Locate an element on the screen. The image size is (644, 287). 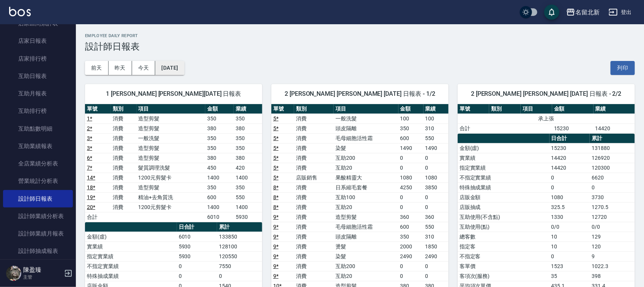
td: 3850 is located at coordinates (436, 187).